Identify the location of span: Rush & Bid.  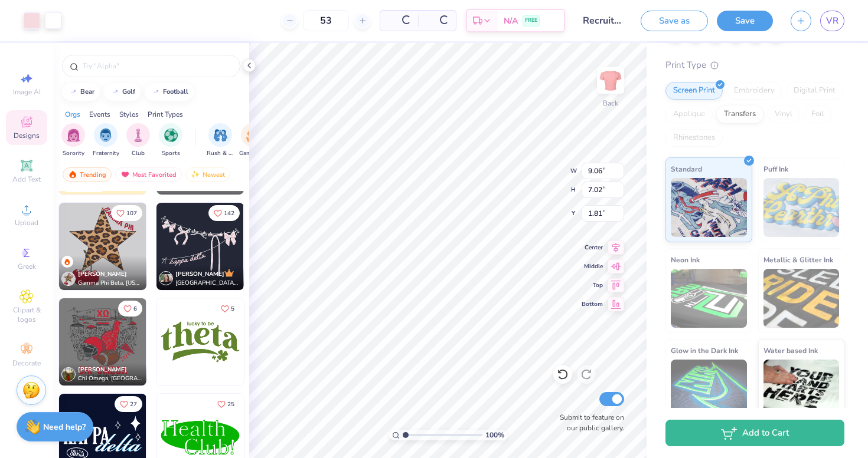
(220, 153).